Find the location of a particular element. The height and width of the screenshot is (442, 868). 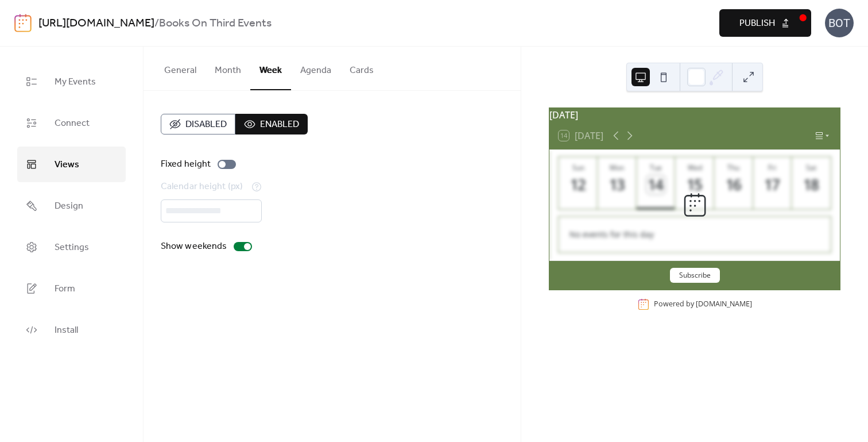

button: Cards is located at coordinates (361, 68).